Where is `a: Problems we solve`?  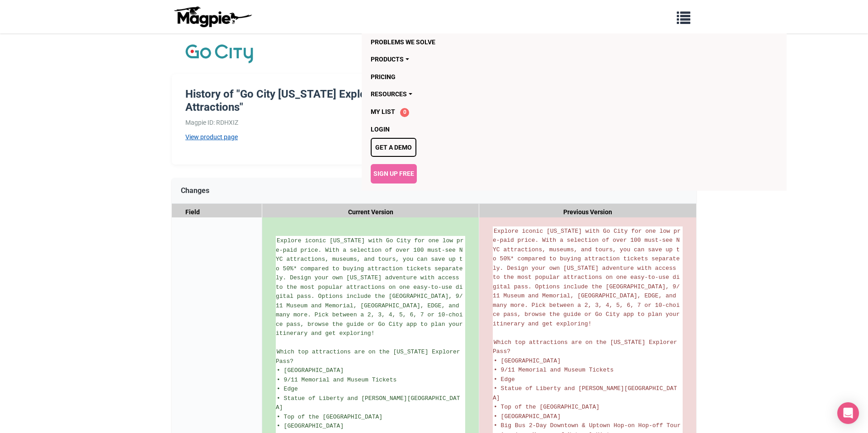
a: Problems we solve is located at coordinates (522, 42).